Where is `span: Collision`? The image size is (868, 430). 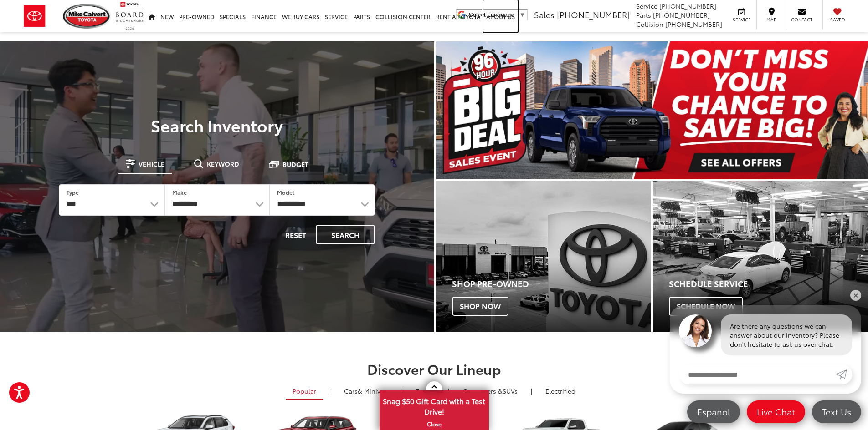
span: Collision is located at coordinates (649, 24).